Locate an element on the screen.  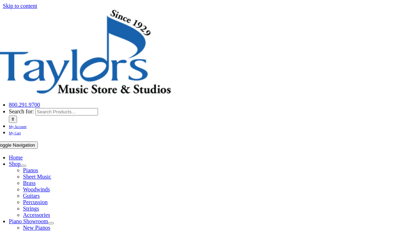
a: Woodwinds is located at coordinates (36, 189).